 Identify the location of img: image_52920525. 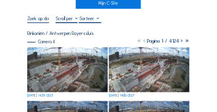
(149, 70).